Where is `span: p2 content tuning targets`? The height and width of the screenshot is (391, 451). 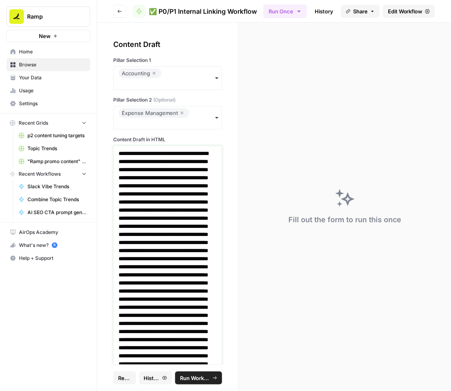
span: p2 content tuning targets is located at coordinates (57, 136).